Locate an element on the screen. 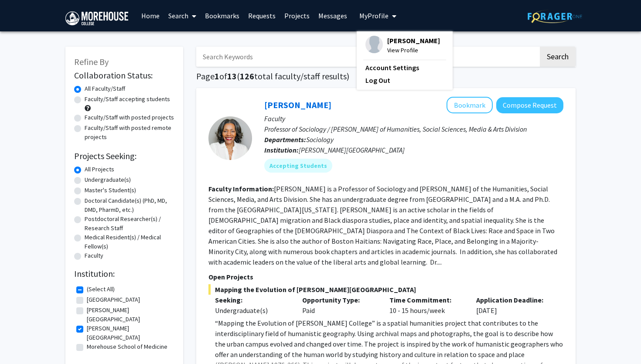 The width and height of the screenshot is (641, 364). label: Morehouse School of Medicine is located at coordinates (127, 346).